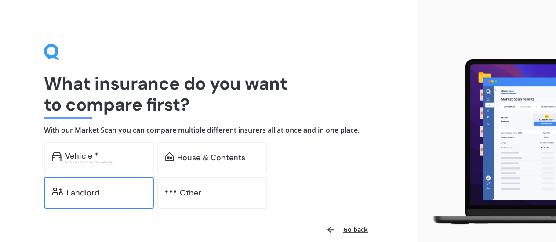 This screenshot has width=556, height=242. Describe the element at coordinates (57, 192) in the screenshot. I see `img: landlord.470ea2398dcb263567d0.svg` at that location.